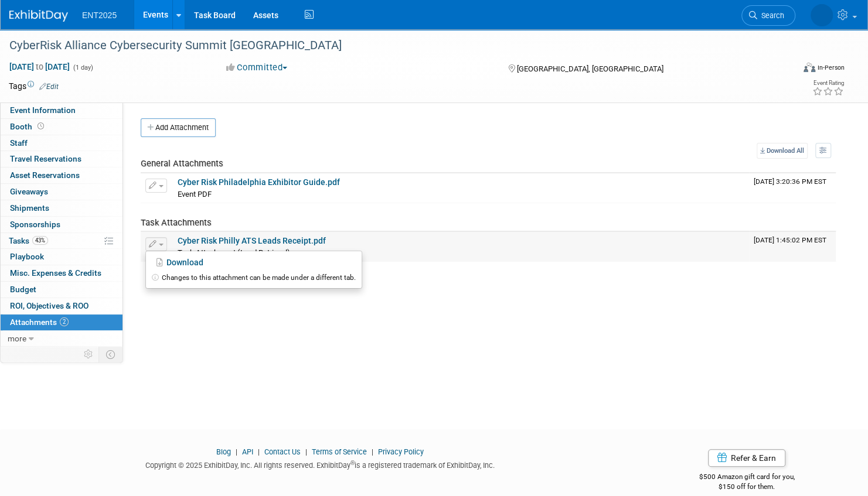  Describe the element at coordinates (61, 224) in the screenshot. I see `a: Sponsorships` at that location.